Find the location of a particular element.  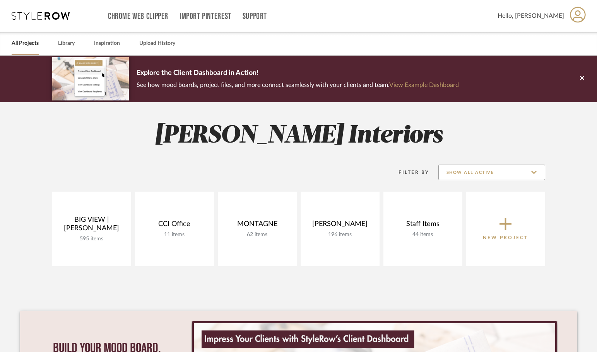

div: Staff Items is located at coordinates (423, 226).